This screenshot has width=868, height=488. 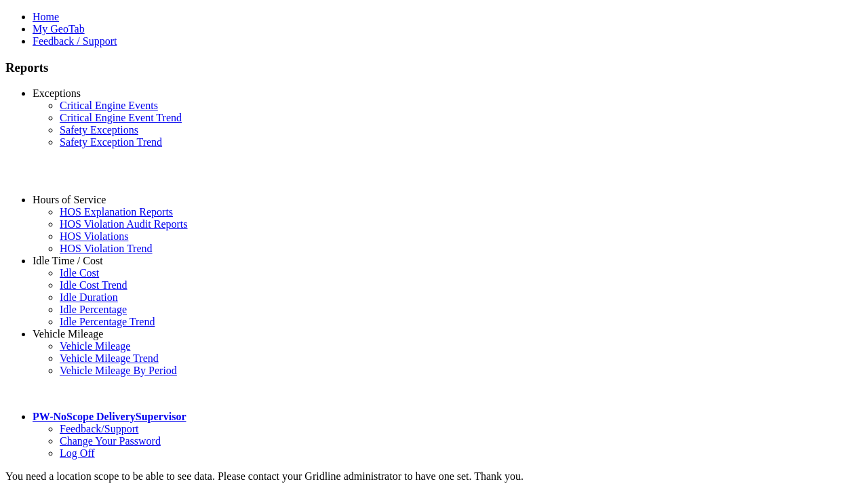 I want to click on div: You need a location scope to be able to see data. Please contact your Gridline administrator to h..., so click(x=434, y=477).